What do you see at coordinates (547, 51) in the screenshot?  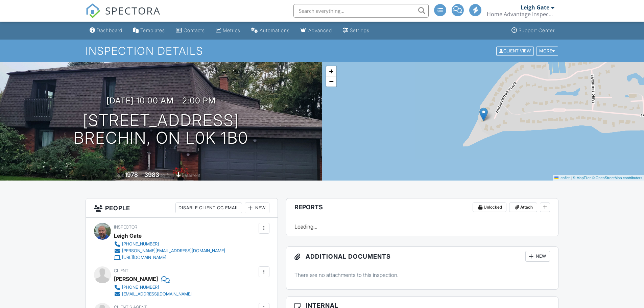 I see `div: More` at bounding box center [547, 51].